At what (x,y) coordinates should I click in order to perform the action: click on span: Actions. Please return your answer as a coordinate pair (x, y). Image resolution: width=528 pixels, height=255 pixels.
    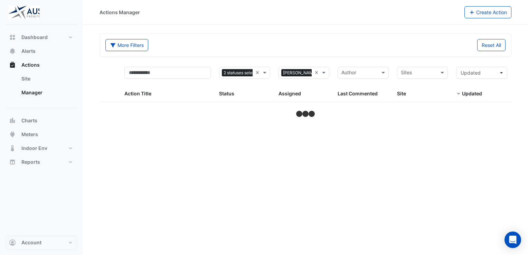
    Looking at the image, I should click on (30, 65).